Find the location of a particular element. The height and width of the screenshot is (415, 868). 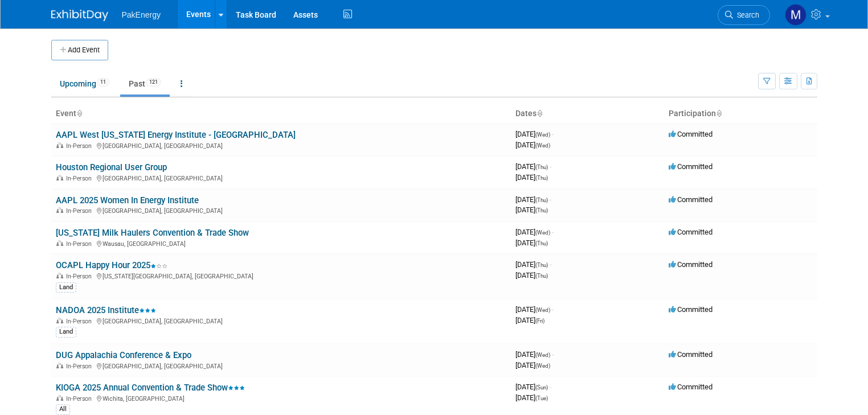

a: NADOA 2025 Institute is located at coordinates (106, 310).